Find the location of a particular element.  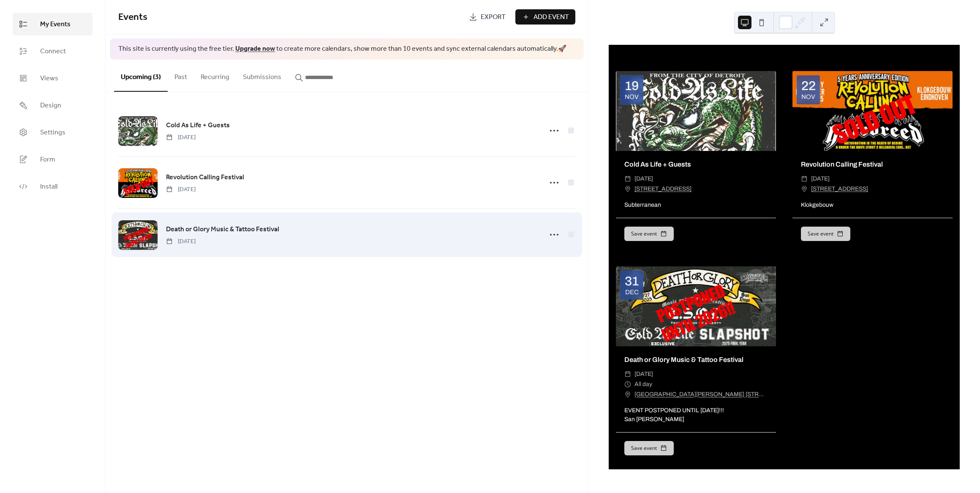

div: Death or Glory Music & Tattoo Festival is located at coordinates (696, 360).